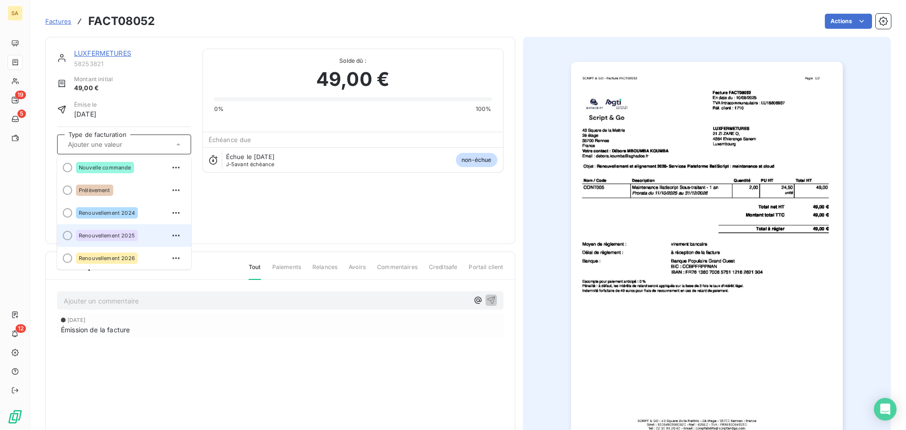 The height and width of the screenshot is (430, 906). I want to click on span: Solde dû :, so click(353, 61).